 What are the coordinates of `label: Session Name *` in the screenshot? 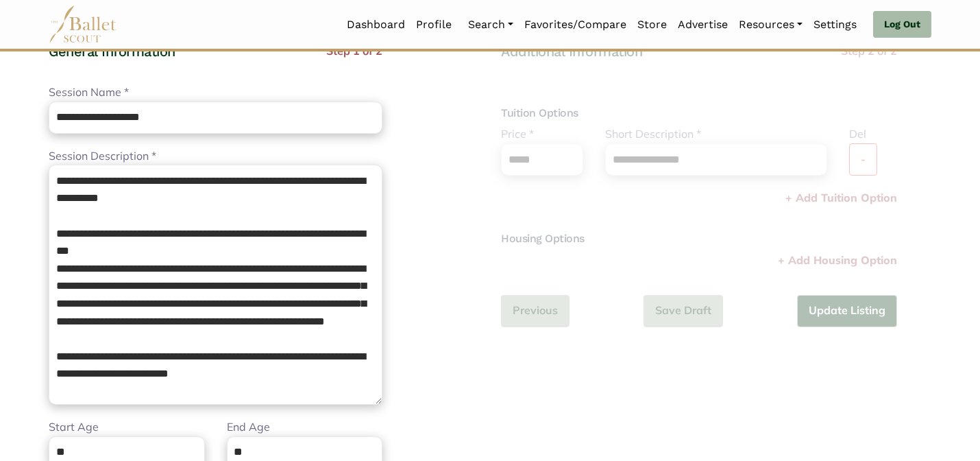 It's located at (89, 93).